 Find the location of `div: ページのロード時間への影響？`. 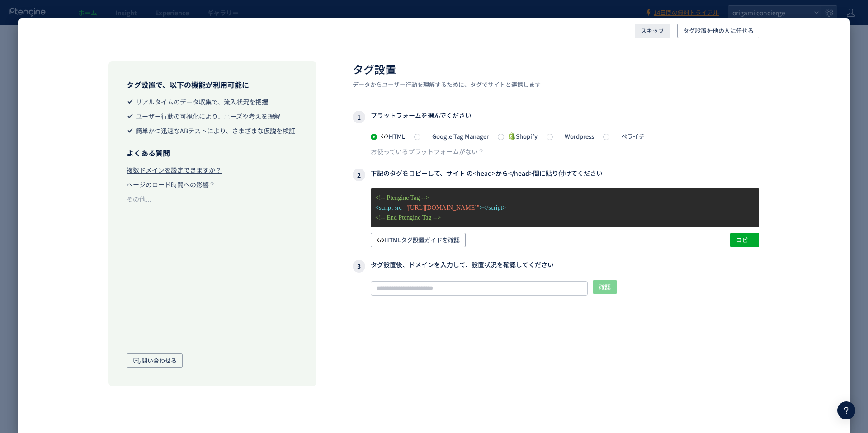

div: ページのロード時間への影響？ is located at coordinates (171, 184).